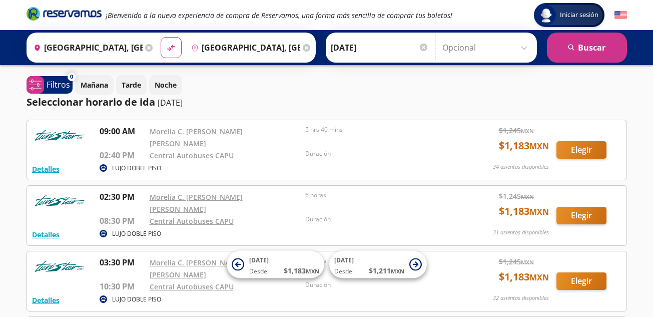 This screenshot has width=653, height=317. What do you see at coordinates (122, 262) in the screenshot?
I see `p: 03:30 PM` at bounding box center [122, 262].